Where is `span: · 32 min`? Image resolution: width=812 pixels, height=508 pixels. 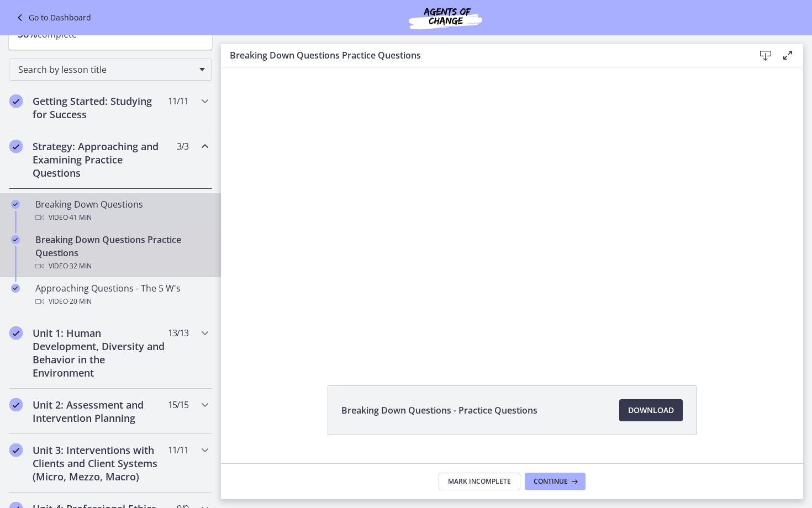
span: · 32 min is located at coordinates (80, 265).